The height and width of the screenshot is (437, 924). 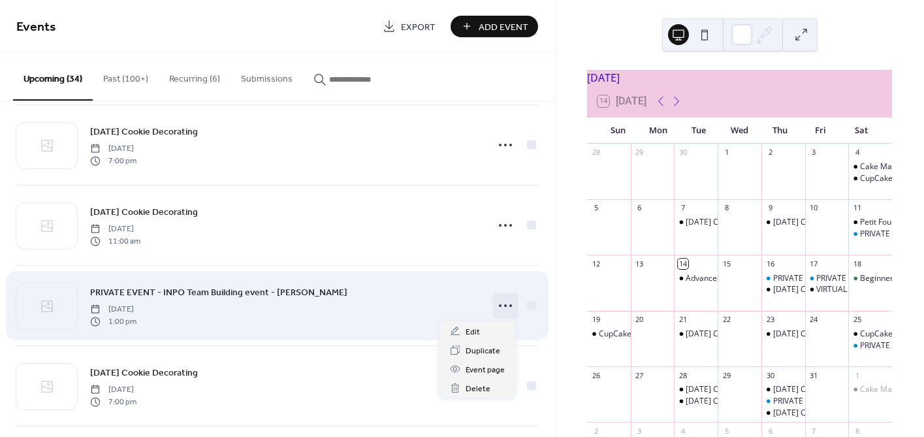 I want to click on div: 29, so click(x=726, y=375).